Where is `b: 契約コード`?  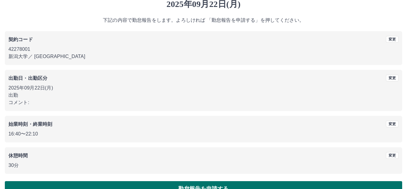 b: 契約コード is located at coordinates (21, 39).